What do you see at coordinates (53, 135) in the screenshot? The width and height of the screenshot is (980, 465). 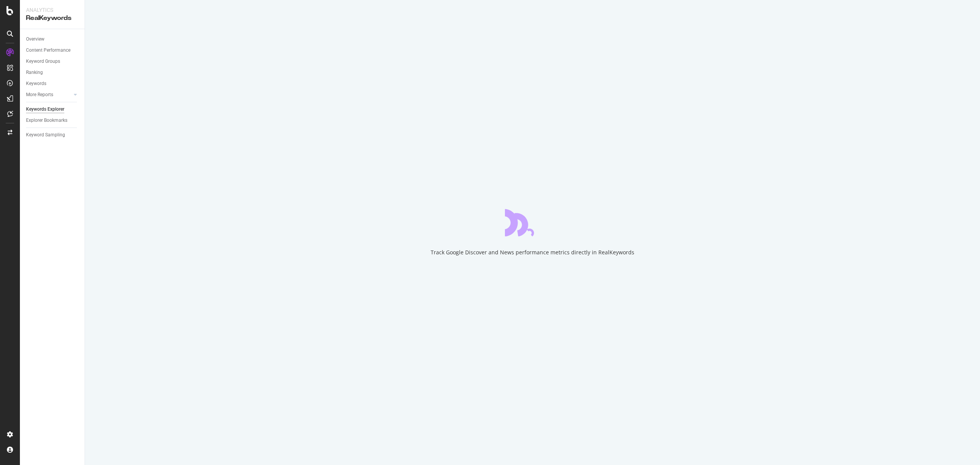 I see `a: Keyword Sampling` at bounding box center [53, 135].